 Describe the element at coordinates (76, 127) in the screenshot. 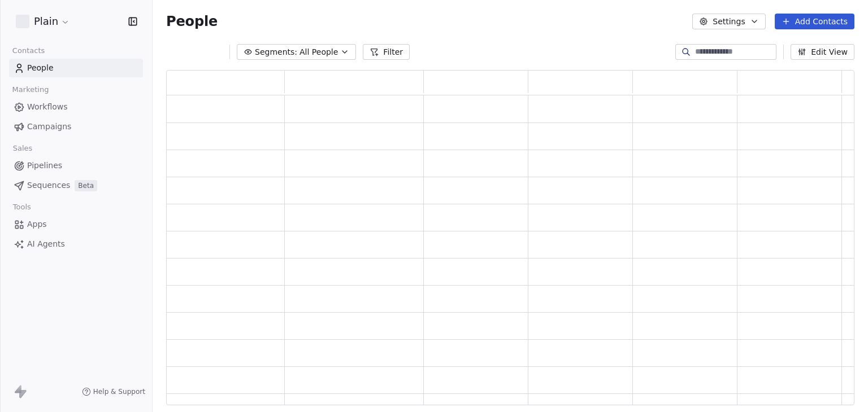

I see `a: Campaigns` at that location.